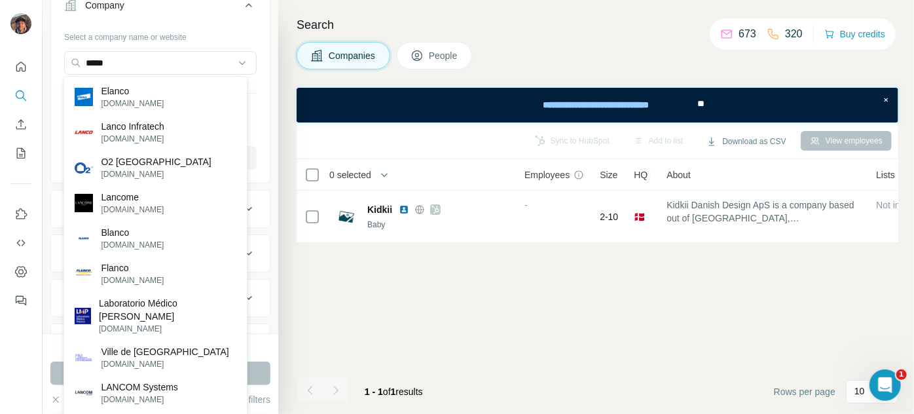 The height and width of the screenshot is (414, 914). What do you see at coordinates (794, 34) in the screenshot?
I see `p: 320` at bounding box center [794, 34].